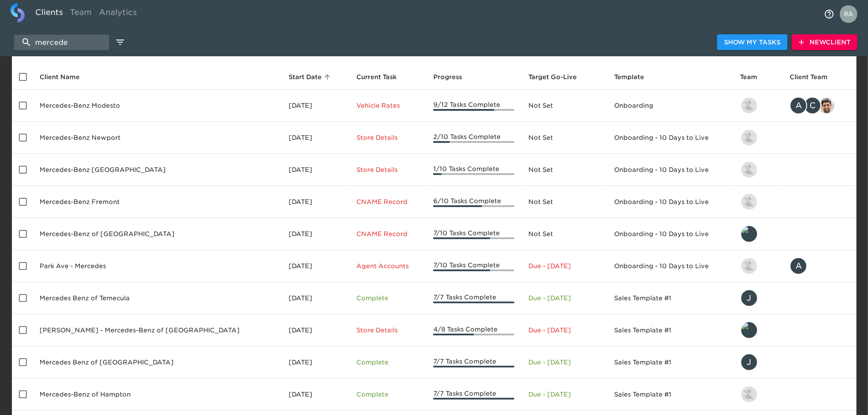  What do you see at coordinates (820, 105) in the screenshot?
I see `div: angelique.nurse@roadster.com, clayton.mandel@roadster.com, sandeep@simplemnt.com` at bounding box center [820, 105].